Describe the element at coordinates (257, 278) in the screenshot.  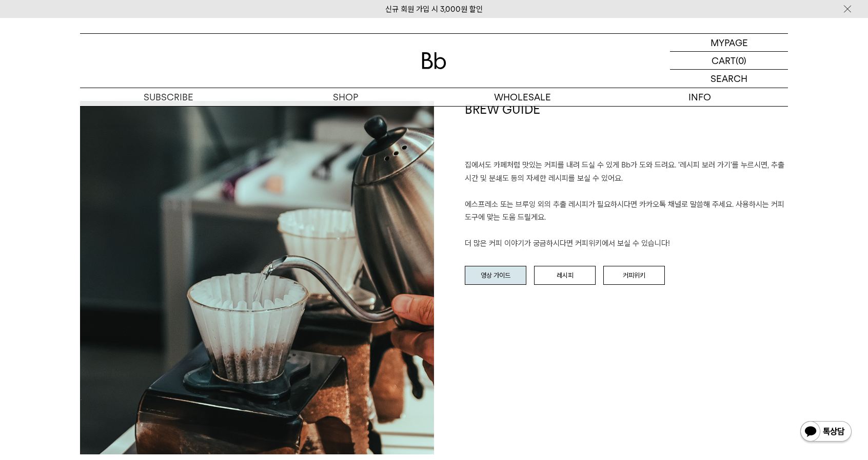
I see `img: a9080350f8f7d047e248a4ae6390d20f_153659.jpg` at that location.